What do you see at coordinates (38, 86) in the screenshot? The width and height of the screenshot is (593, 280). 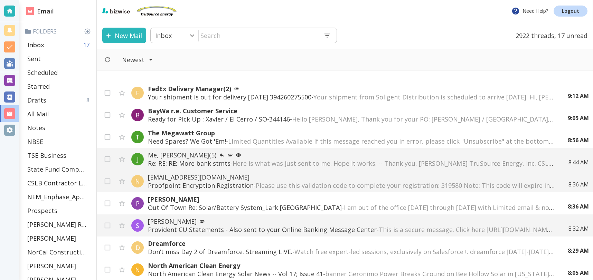 I see `p: Starred` at bounding box center [38, 86].